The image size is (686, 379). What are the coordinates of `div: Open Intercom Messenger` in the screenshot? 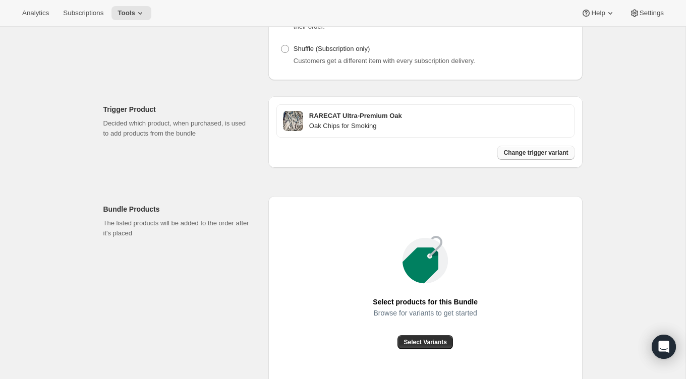 It's located at (664, 347).